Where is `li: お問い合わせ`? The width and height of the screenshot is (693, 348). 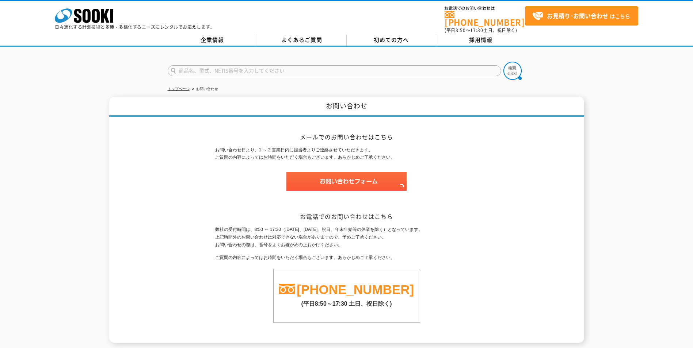 li: お問い合わせ is located at coordinates (204, 89).